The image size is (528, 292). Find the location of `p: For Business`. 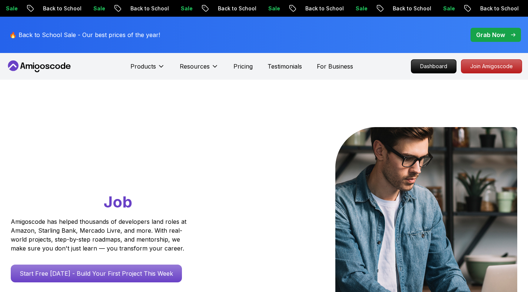

p: For Business is located at coordinates (335, 66).